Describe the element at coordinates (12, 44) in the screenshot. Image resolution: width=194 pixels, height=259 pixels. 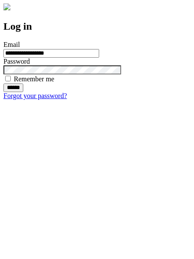
I see `label: Email` at that location.